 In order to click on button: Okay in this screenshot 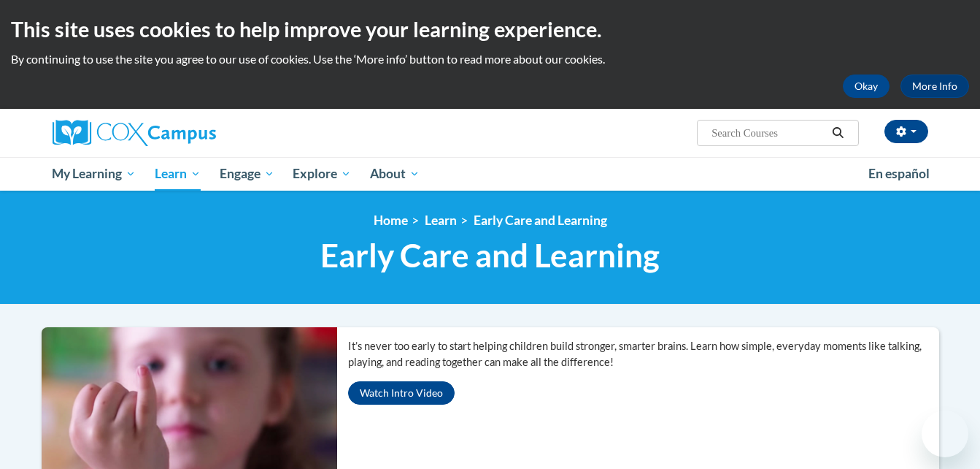, I will do `click(866, 86)`.